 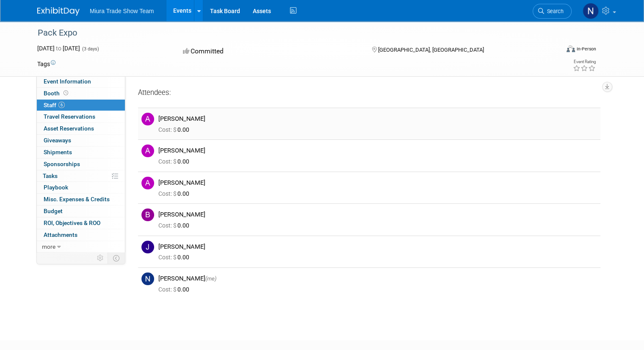 What do you see at coordinates (53, 211) in the screenshot?
I see `span: Budget` at bounding box center [53, 211].